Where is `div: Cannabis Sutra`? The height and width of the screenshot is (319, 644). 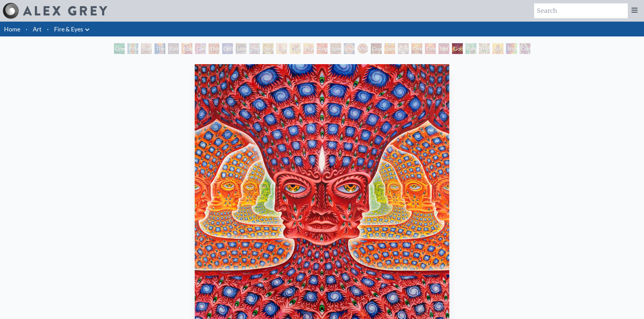
div: Cannabis Sutra is located at coordinates (201, 49).